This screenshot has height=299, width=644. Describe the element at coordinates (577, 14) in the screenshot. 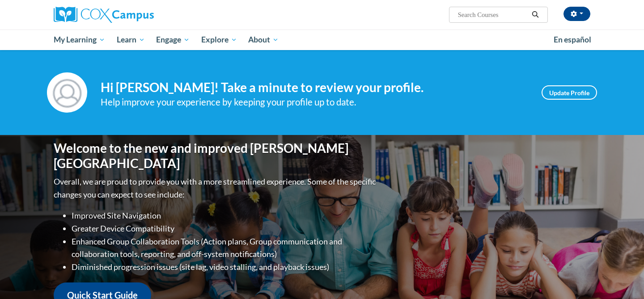

I see `button: Account Settings` at that location.